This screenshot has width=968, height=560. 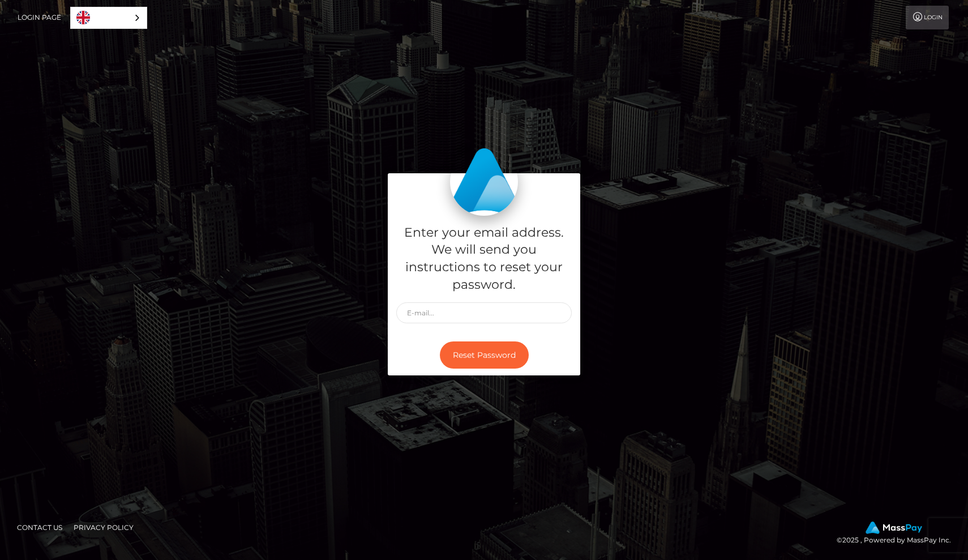 I want to click on a: Login Page, so click(x=39, y=17).